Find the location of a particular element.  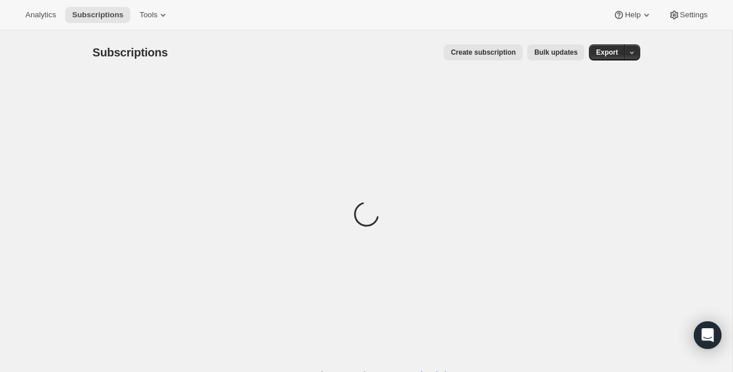

span: Settings is located at coordinates (693, 15).